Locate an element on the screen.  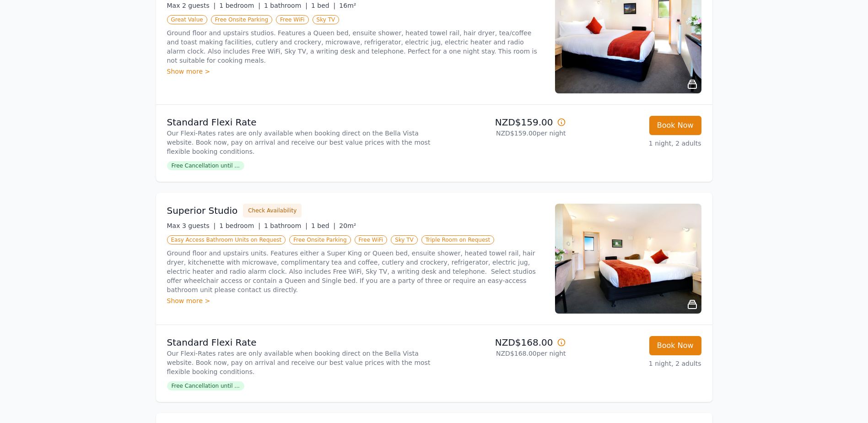
button: Check Availability is located at coordinates (272, 210).